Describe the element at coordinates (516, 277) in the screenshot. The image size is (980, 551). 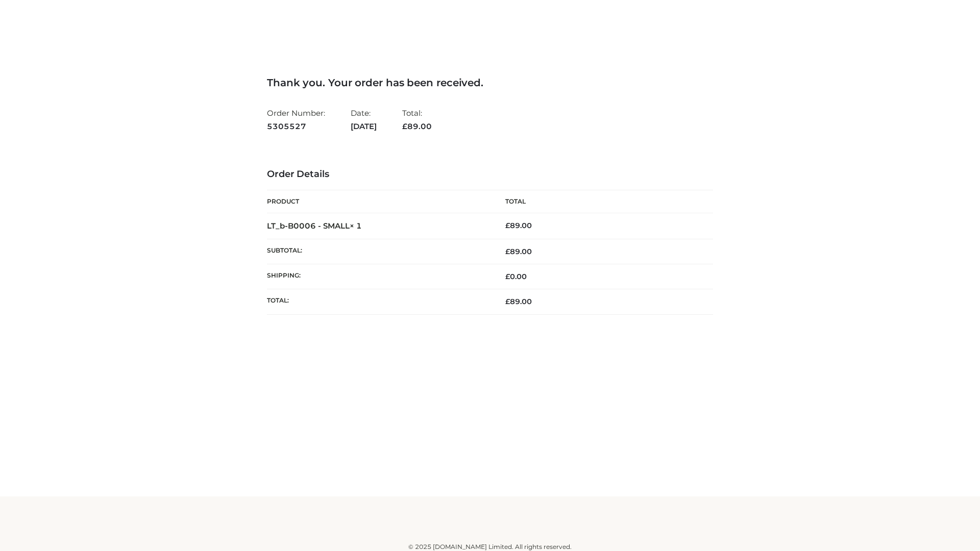
I see `bdi: 0.00` at that location.